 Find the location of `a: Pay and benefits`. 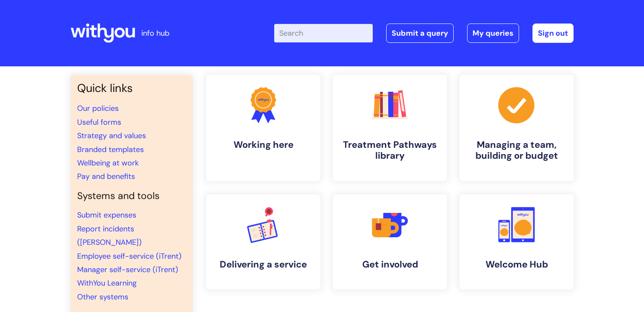

a: Pay and benefits is located at coordinates (106, 176).